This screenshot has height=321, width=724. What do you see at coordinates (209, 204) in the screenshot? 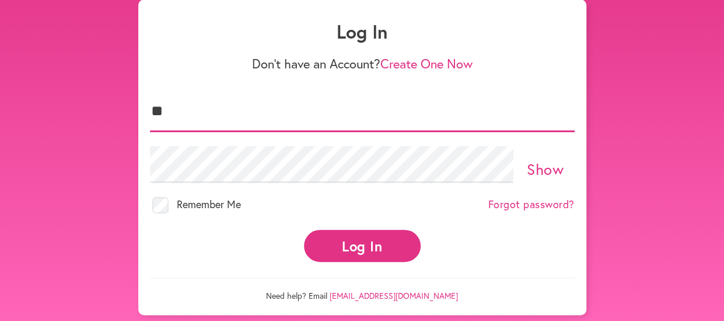
I see `span: Remember Me` at bounding box center [209, 204].